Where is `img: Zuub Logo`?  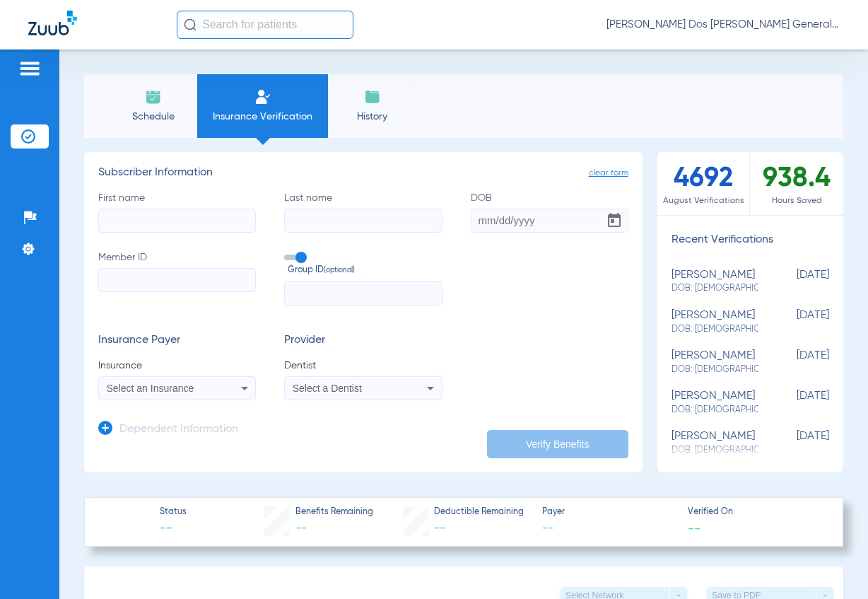 img: Zuub Logo is located at coordinates (52, 23).